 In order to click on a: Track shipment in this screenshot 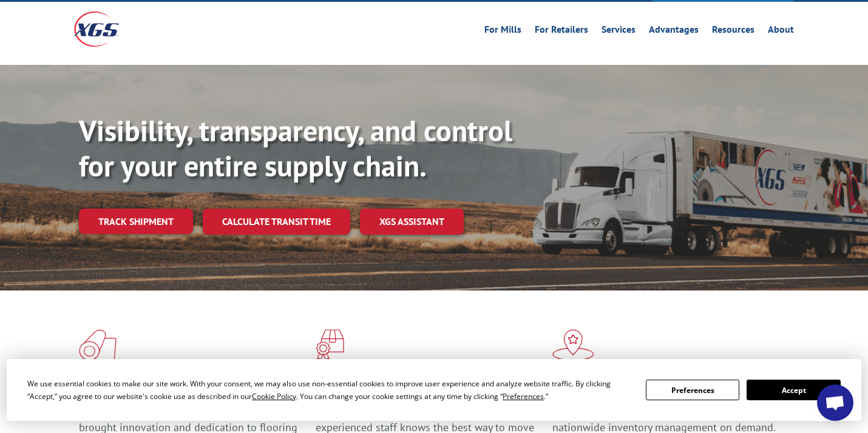, I will do `click(136, 222)`.